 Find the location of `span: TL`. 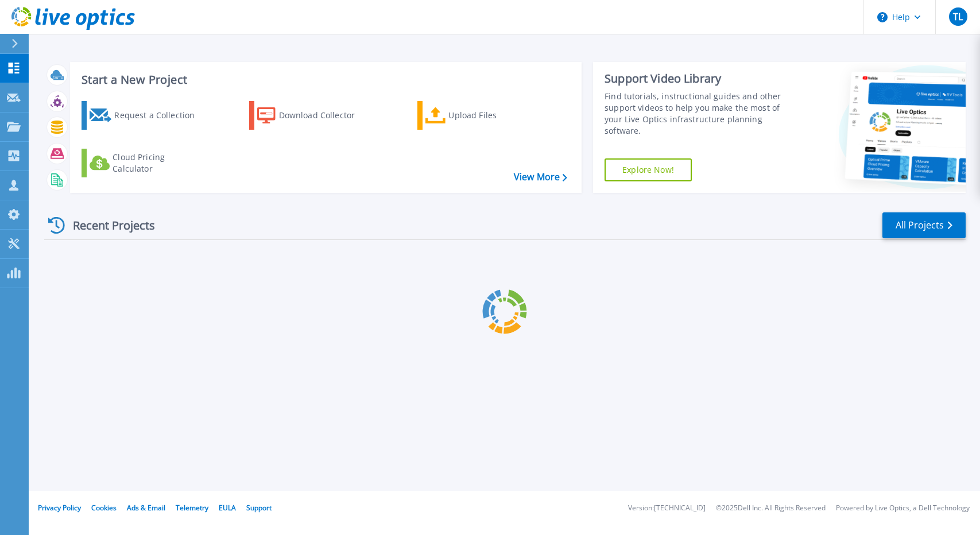

span: TL is located at coordinates (957, 16).